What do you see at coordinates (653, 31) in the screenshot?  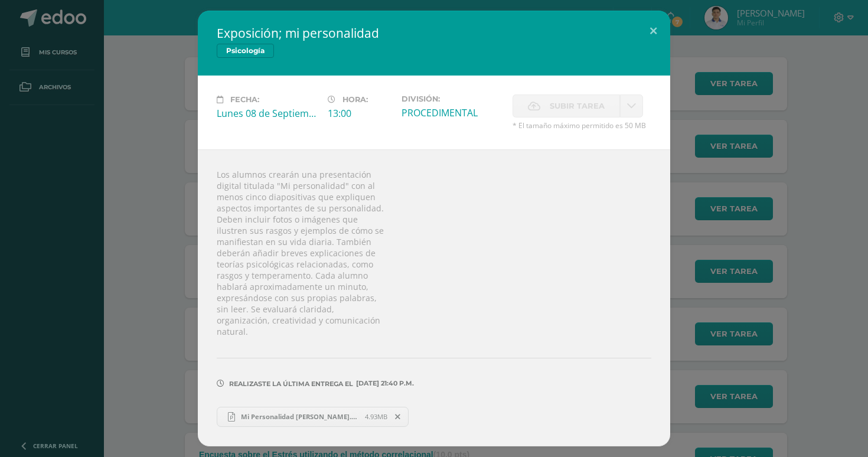 I see `button: Close (Esc)` at bounding box center [653, 31].